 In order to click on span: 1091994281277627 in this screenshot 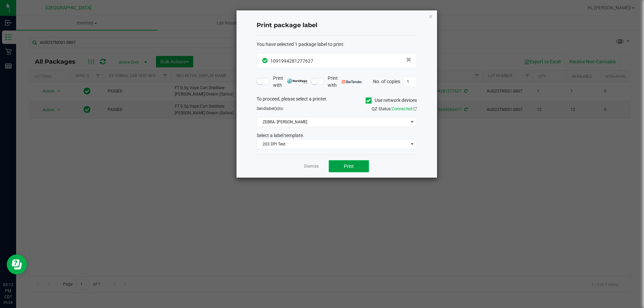, I will do `click(292, 61)`.